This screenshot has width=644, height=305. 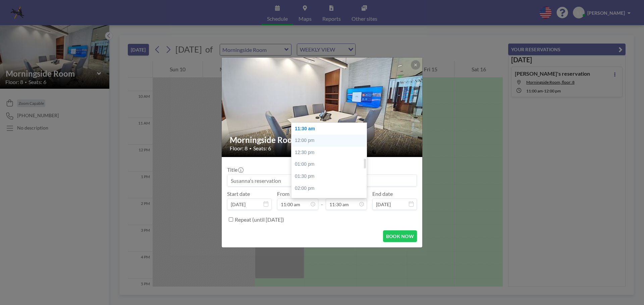 What do you see at coordinates (331, 165) in the screenshot?
I see `div: 01:00 pm` at bounding box center [331, 165].